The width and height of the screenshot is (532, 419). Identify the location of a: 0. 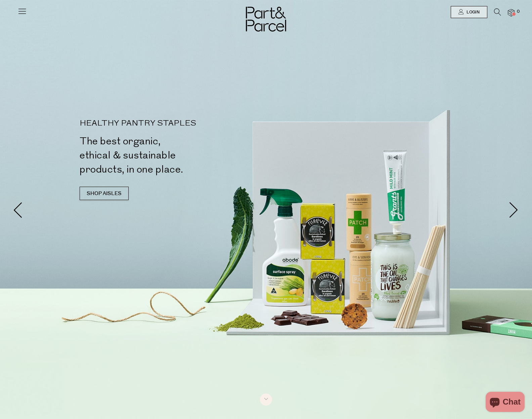
(511, 13).